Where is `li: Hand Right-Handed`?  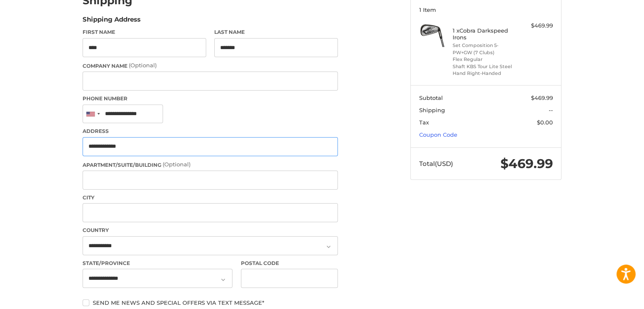 li: Hand Right-Handed is located at coordinates (485, 73).